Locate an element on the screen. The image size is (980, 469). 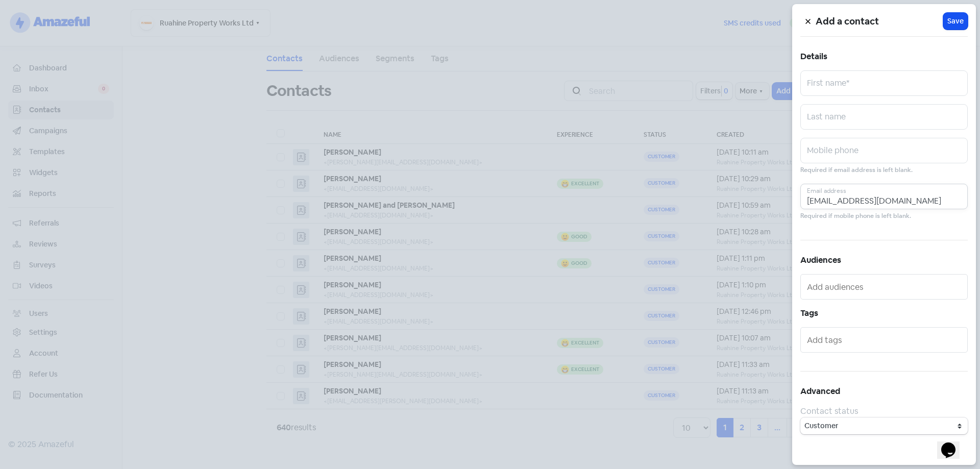
div: Contact status is located at coordinates (884, 412).